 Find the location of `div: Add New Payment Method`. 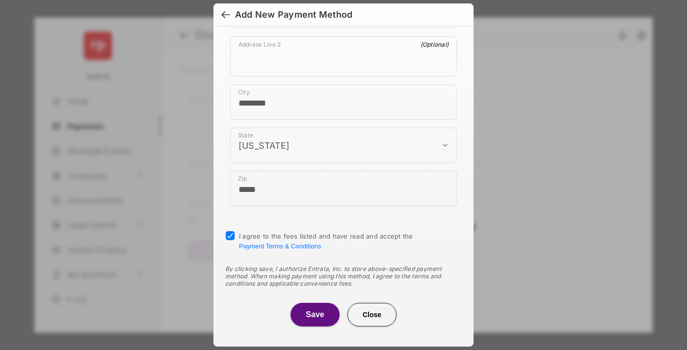

div: Add New Payment Method is located at coordinates (293, 15).